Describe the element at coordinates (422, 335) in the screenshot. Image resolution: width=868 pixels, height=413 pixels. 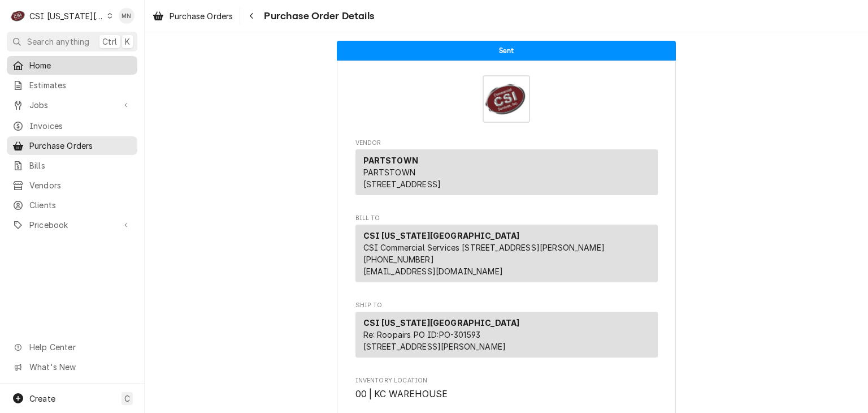
I see `span: Re: Roopairs PO ID: PO-301593` at that location.